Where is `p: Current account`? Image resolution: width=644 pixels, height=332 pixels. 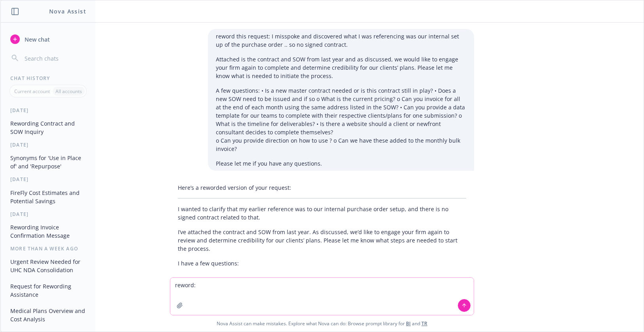
p: Current account is located at coordinates (32, 91).